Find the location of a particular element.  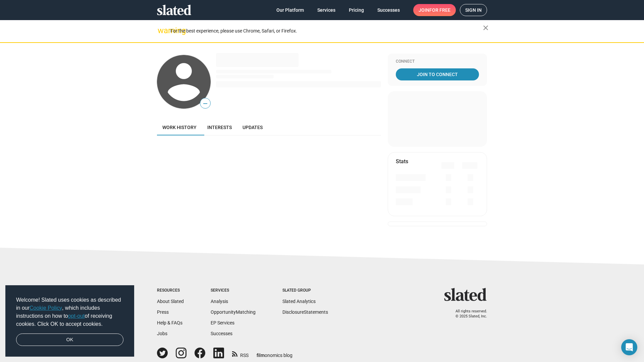

span: Sign in is located at coordinates (473, 10).